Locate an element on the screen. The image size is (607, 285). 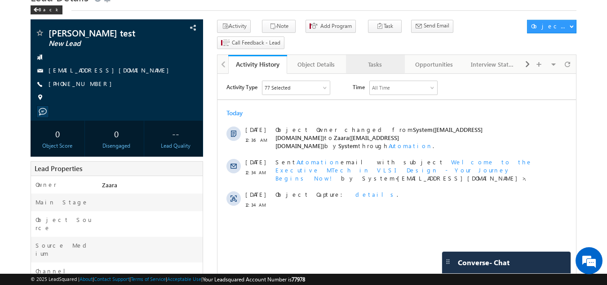
button: Call Feedback - Lead is located at coordinates (251, 43).